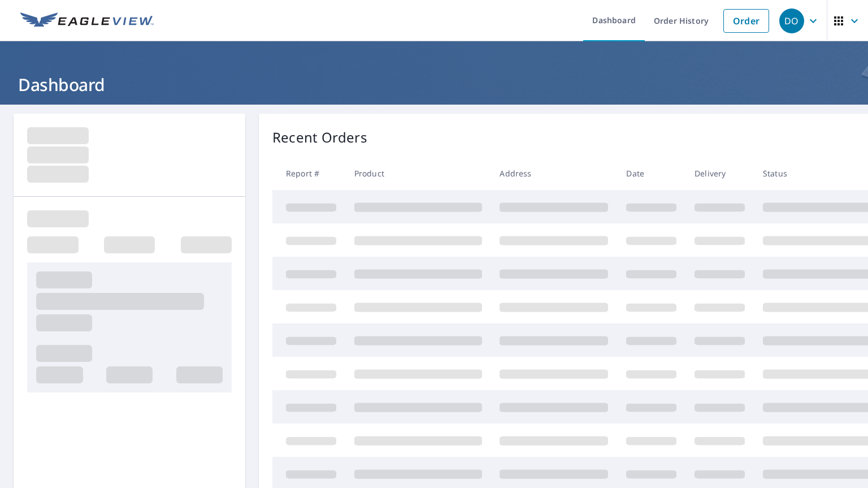 This screenshot has height=488, width=868. I want to click on h1: Dashboard, so click(434, 84).